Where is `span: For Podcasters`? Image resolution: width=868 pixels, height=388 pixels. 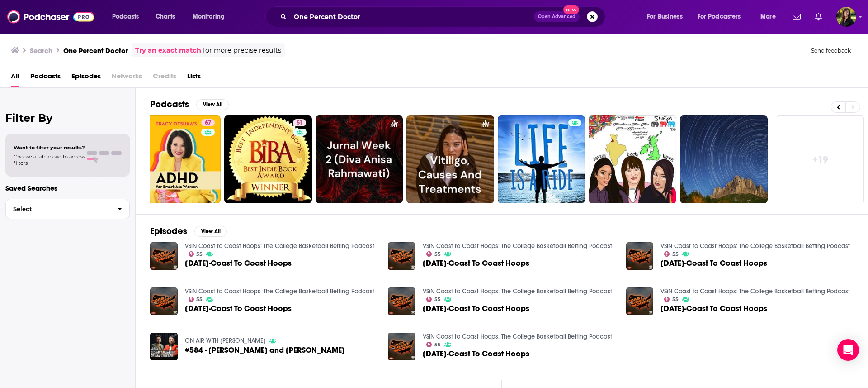 span: For Podcasters is located at coordinates (720, 17).